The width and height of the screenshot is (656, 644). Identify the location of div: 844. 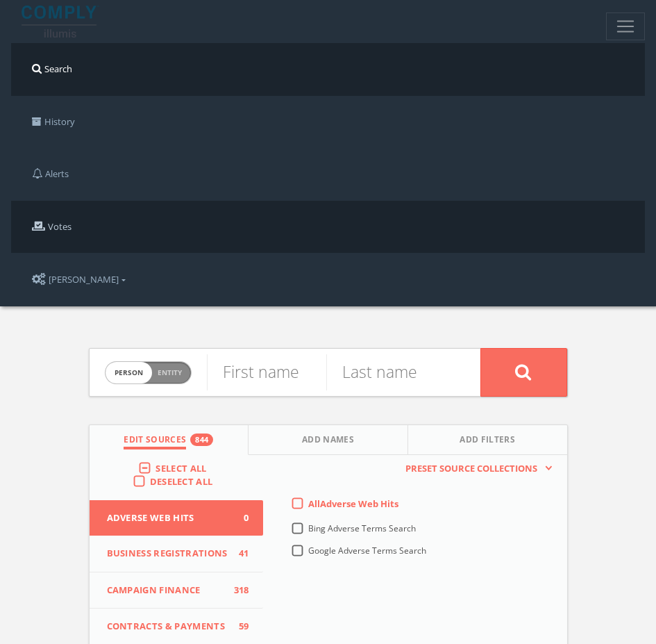
(201, 439).